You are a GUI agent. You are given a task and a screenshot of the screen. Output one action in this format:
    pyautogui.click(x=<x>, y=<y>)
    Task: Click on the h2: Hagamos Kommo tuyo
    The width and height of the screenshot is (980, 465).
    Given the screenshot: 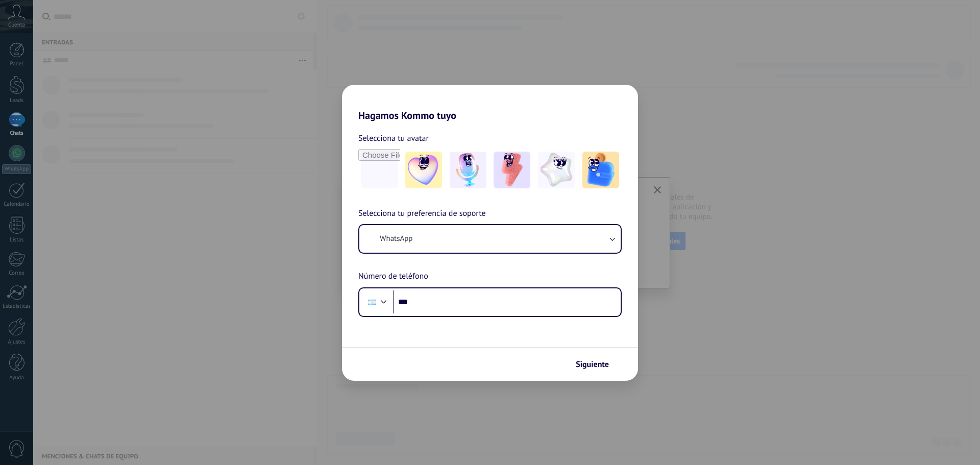 What is the action you would take?
    pyautogui.click(x=490, y=103)
    